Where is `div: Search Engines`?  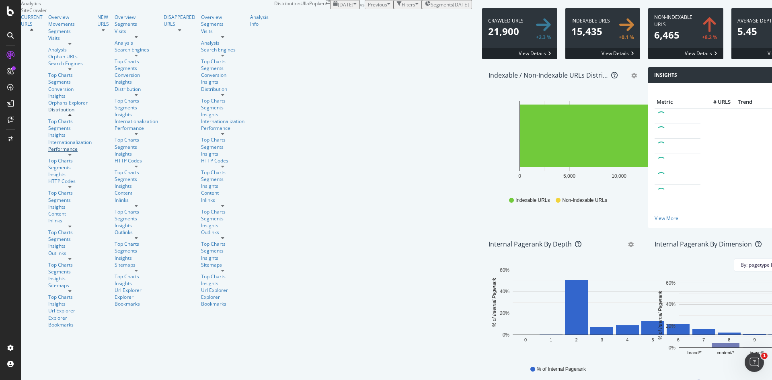
div: Search Engines is located at coordinates (136, 49).